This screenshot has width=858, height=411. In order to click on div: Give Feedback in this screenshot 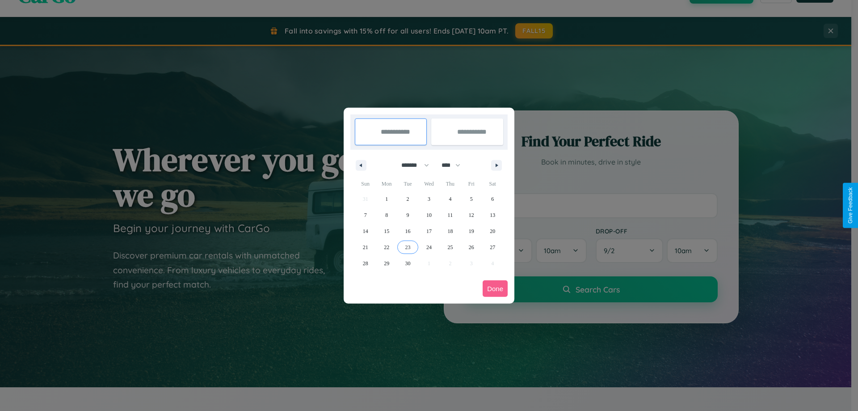, I will do `click(850, 205)`.